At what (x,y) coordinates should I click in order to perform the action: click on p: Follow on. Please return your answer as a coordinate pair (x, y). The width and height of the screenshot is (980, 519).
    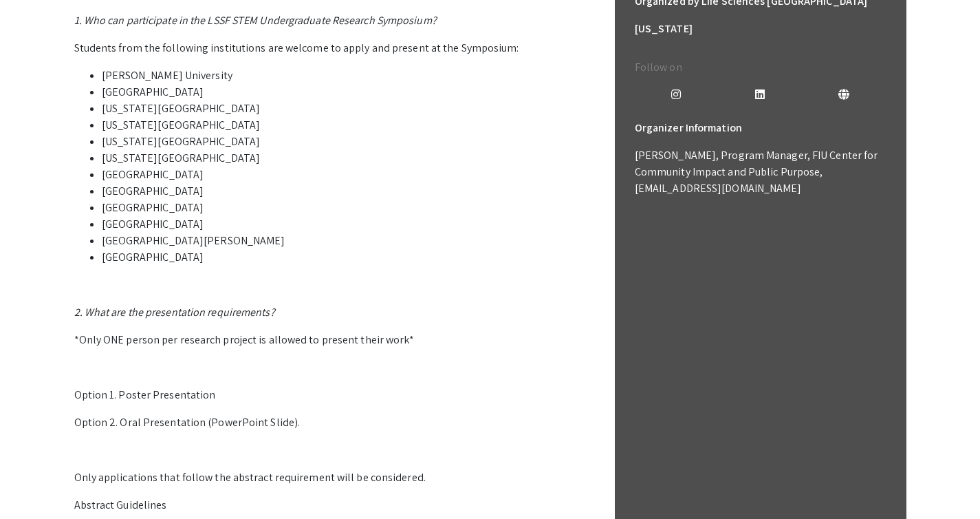
    Looking at the image, I should click on (761, 68).